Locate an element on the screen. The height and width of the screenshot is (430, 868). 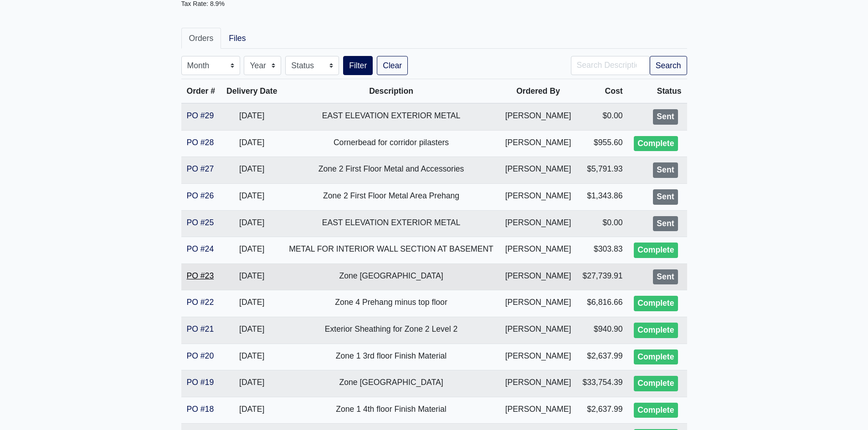
td: Exterior Sheathing for Zone 2 Level 2 is located at coordinates (391, 330).